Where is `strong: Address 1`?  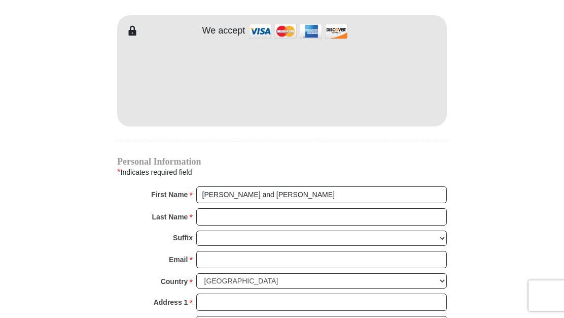
strong: Address 1 is located at coordinates (171, 302).